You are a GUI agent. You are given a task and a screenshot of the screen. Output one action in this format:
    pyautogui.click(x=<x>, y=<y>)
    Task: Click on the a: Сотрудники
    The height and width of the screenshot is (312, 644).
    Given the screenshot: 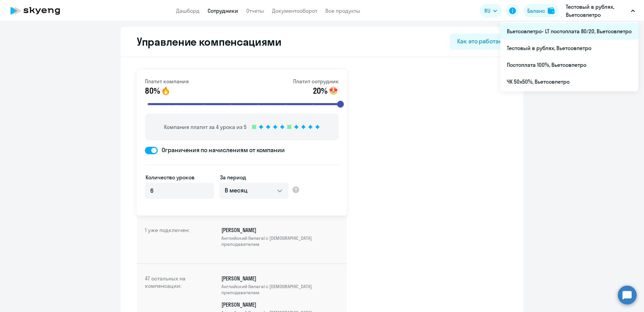 What is the action you would take?
    pyautogui.click(x=223, y=11)
    